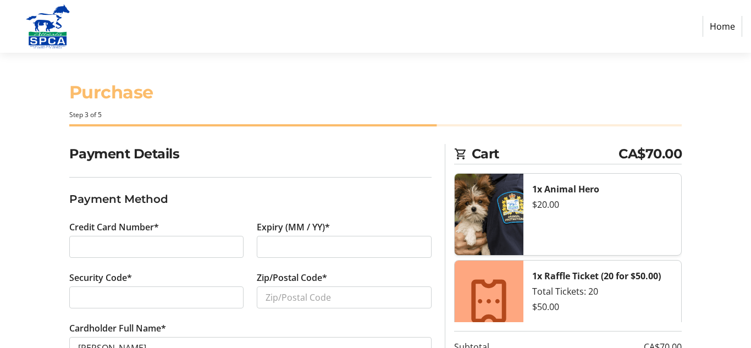 The width and height of the screenshot is (751, 348). What do you see at coordinates (118, 328) in the screenshot?
I see `label: Cardholder Full Name*` at bounding box center [118, 328].